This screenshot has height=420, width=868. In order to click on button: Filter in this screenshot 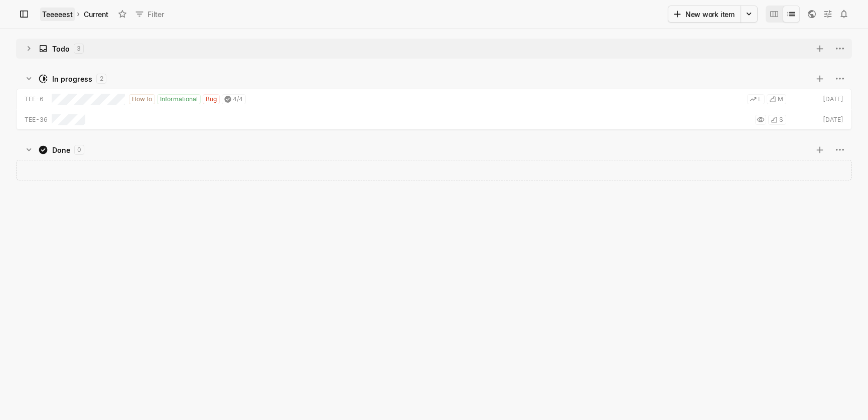, I will do `click(150, 14)`.